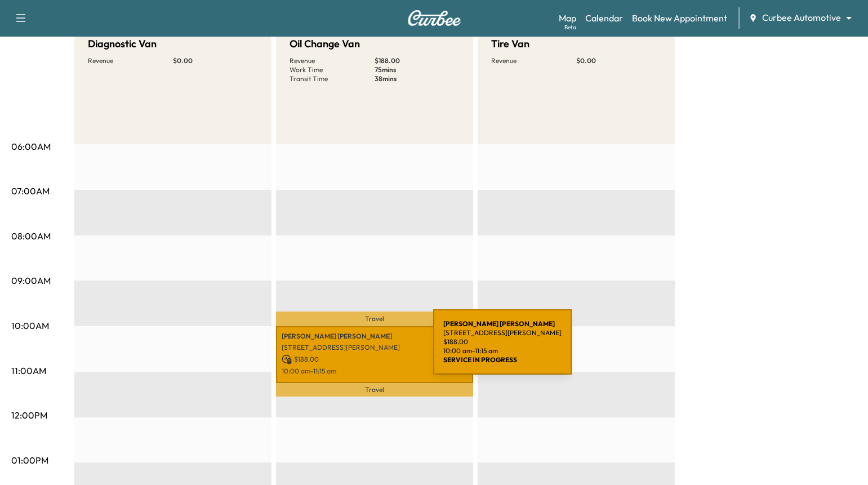  Describe the element at coordinates (434, 18) in the screenshot. I see `img: Curbee Logo` at that location.